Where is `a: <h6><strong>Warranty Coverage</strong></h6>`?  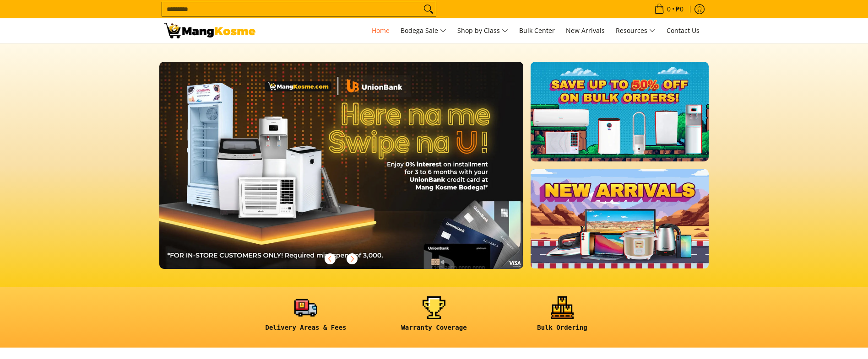 a: <h6><strong>Warranty Coverage</strong></h6> is located at coordinates (434, 317).